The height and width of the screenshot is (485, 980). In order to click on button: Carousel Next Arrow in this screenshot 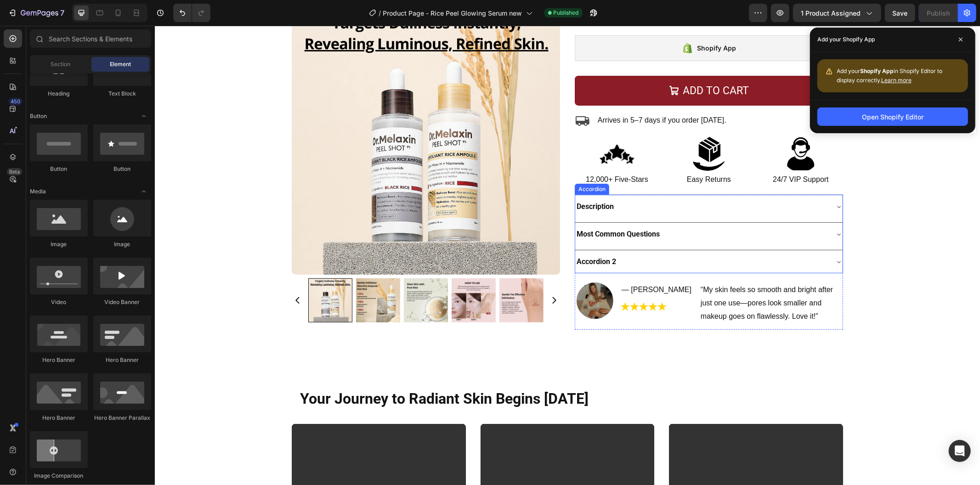, I will do `click(399, 275)`.